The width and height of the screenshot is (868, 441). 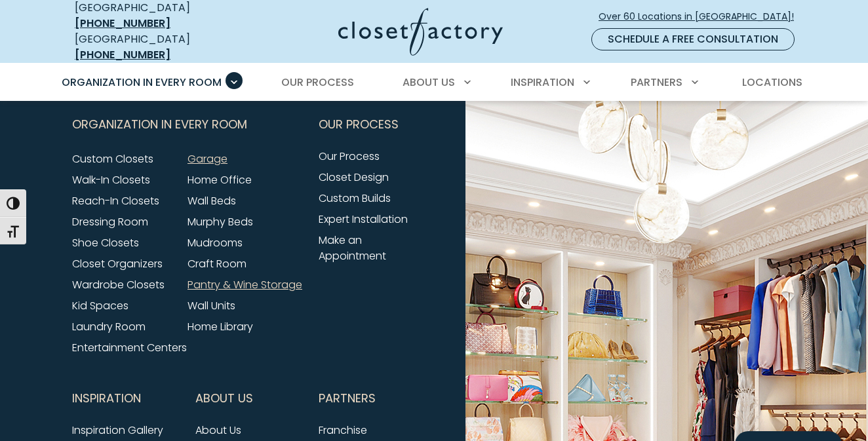 What do you see at coordinates (118, 429) in the screenshot?
I see `a: Inspiration Gallery` at bounding box center [118, 429].